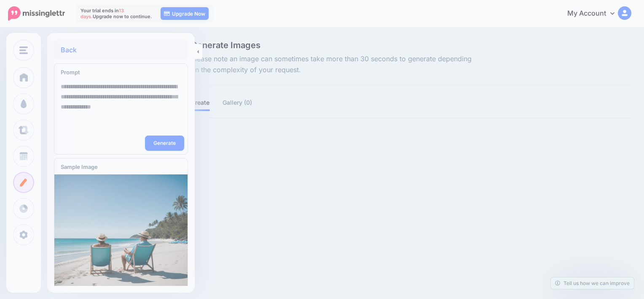 This screenshot has width=644, height=299. What do you see at coordinates (200, 103) in the screenshot?
I see `a: Create` at bounding box center [200, 103].